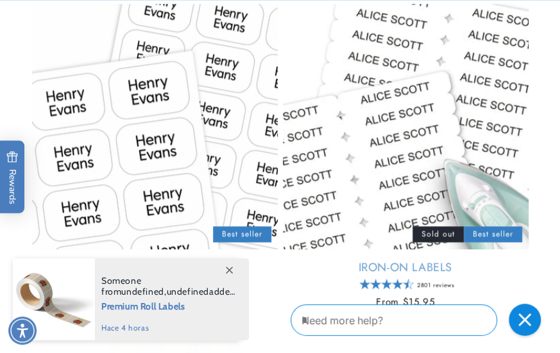  I want to click on span: Premium Roll Labels, so click(168, 305).